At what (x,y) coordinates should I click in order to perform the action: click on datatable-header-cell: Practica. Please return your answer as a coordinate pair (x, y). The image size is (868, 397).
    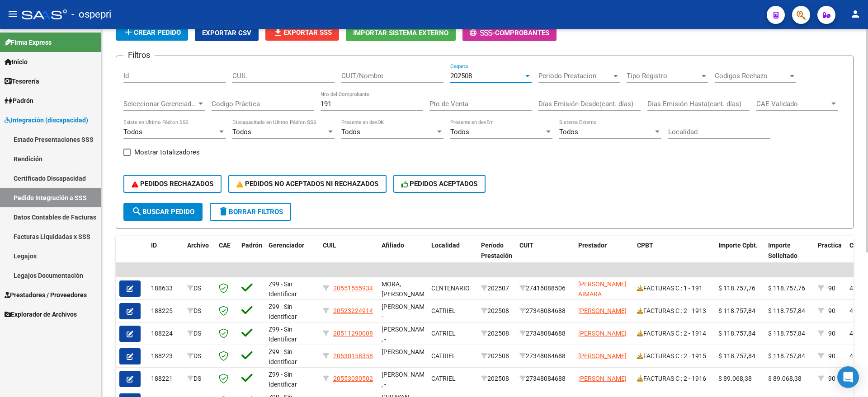
    Looking at the image, I should click on (830, 256).